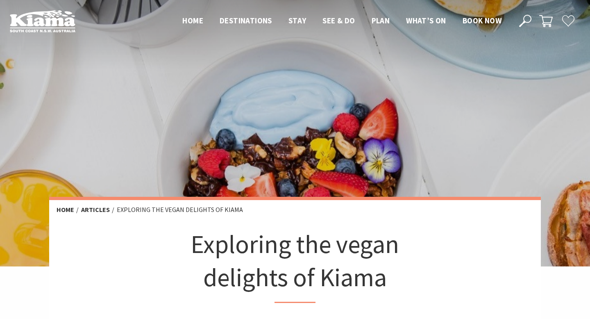  Describe the element at coordinates (482, 21) in the screenshot. I see `span: Book now` at that location.